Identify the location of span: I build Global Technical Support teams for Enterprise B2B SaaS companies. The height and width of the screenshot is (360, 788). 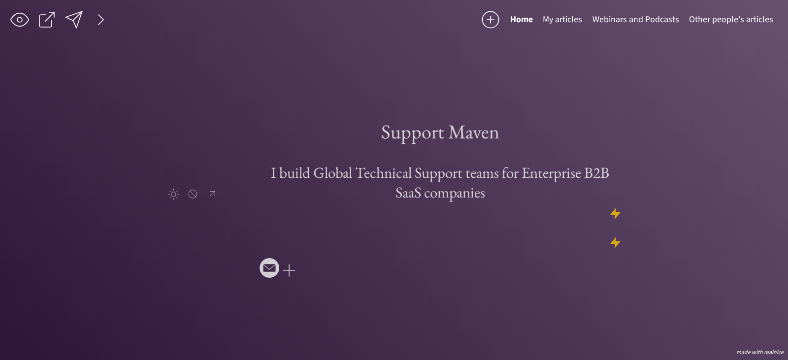
(440, 182).